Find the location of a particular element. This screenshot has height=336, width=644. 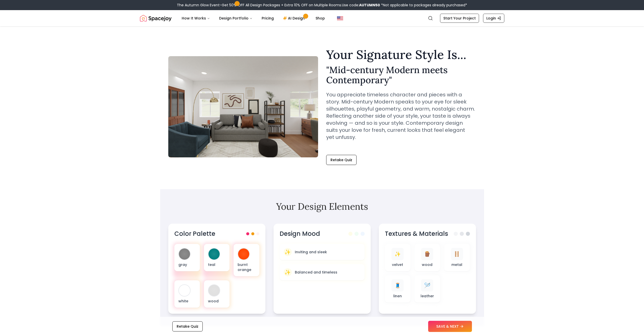

a: Login is located at coordinates (493, 18).